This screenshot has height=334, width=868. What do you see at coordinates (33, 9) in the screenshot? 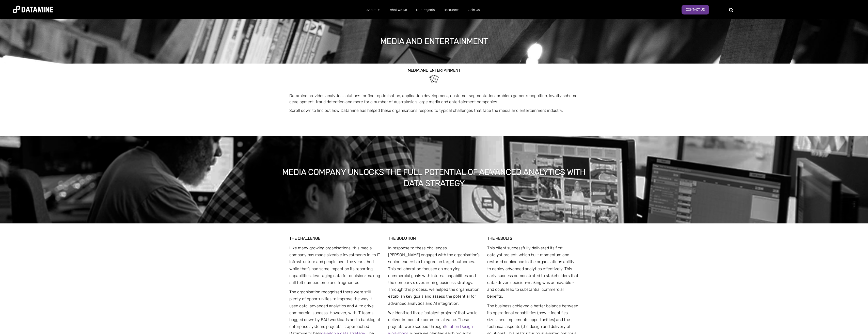
I see `img: Datamine` at bounding box center [33, 9].